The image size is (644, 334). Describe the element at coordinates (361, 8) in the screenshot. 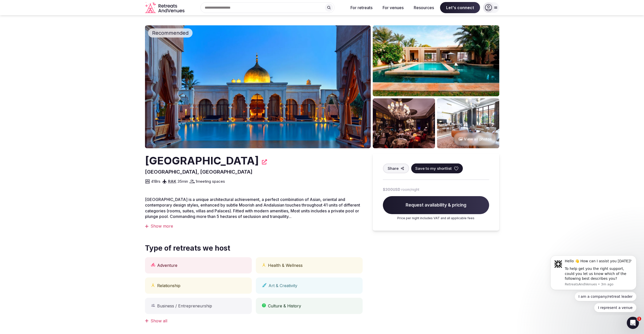

I see `button: For retreats` at that location.